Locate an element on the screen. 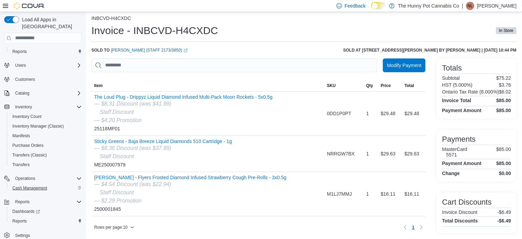 This screenshot has width=522, height=239. span: Feedback is located at coordinates (355, 6).